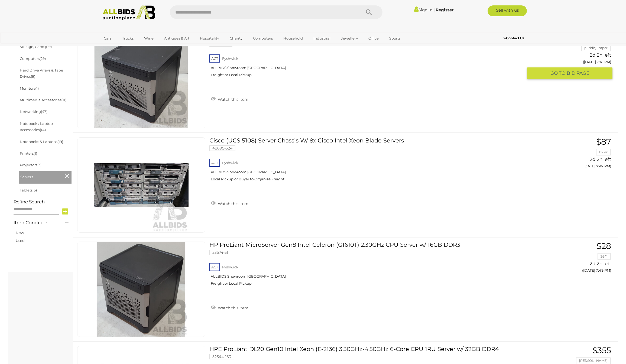  I want to click on a: Computers(29), so click(33, 59).